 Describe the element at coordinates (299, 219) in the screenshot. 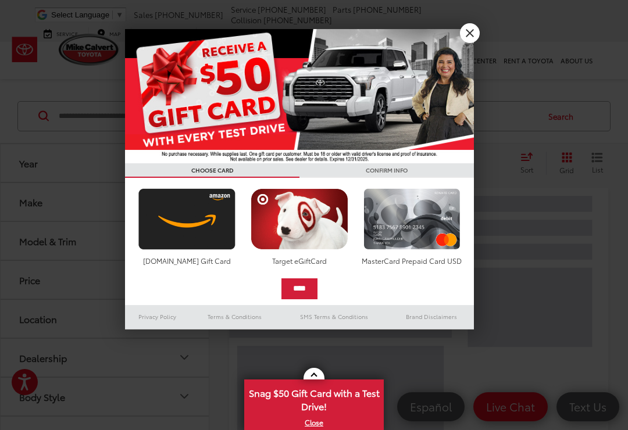

I see `img: targetcard.png` at that location.